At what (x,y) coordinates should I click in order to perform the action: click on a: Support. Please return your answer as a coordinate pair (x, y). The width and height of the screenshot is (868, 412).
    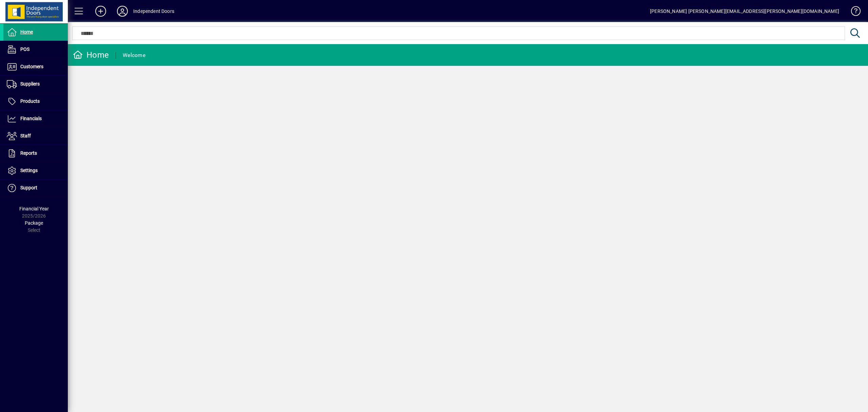
    Looking at the image, I should click on (36, 188).